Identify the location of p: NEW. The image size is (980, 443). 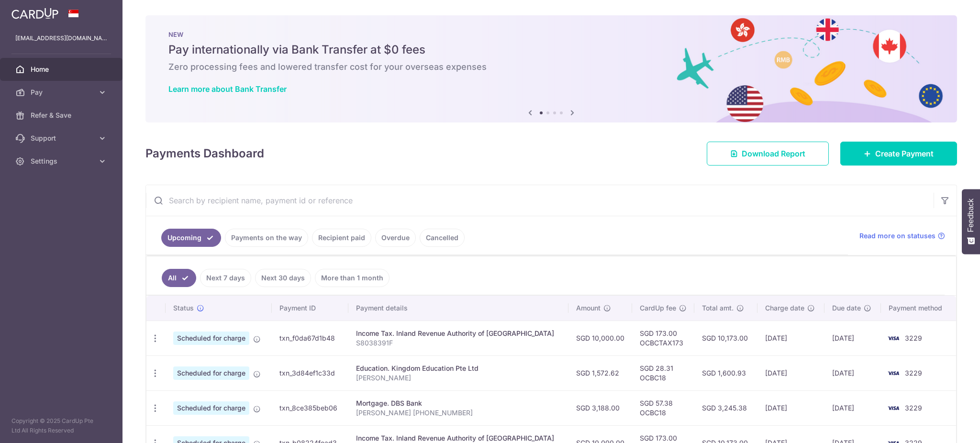
(551, 34).